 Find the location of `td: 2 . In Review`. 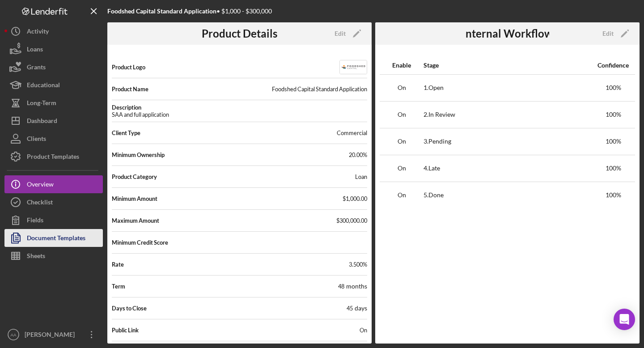

td: 2 . In Review is located at coordinates (507, 115).